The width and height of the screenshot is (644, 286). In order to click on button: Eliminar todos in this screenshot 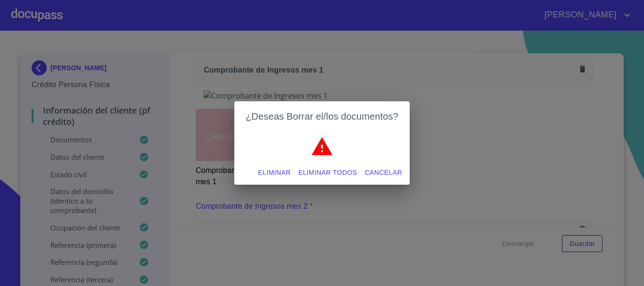, I will do `click(327, 172)`.